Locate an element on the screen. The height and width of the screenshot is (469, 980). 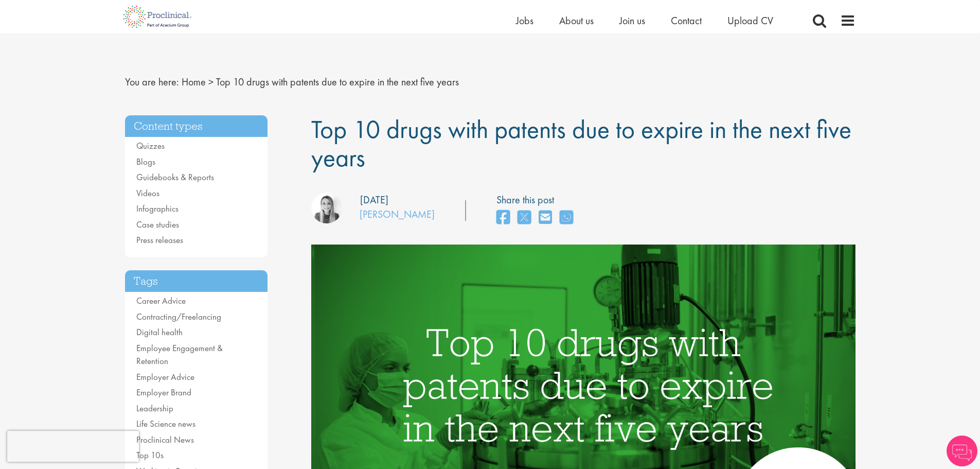
span: You are here: is located at coordinates (152, 82).